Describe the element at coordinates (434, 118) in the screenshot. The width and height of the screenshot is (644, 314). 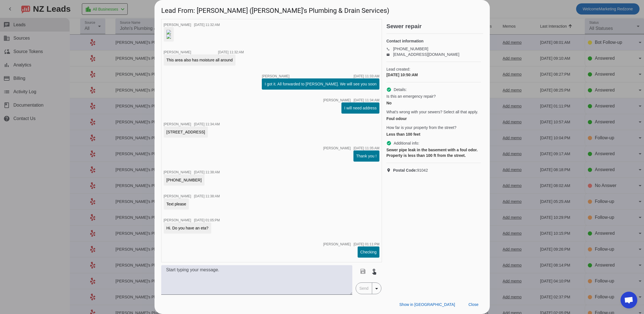
I see `div: Foul odour` at that location.